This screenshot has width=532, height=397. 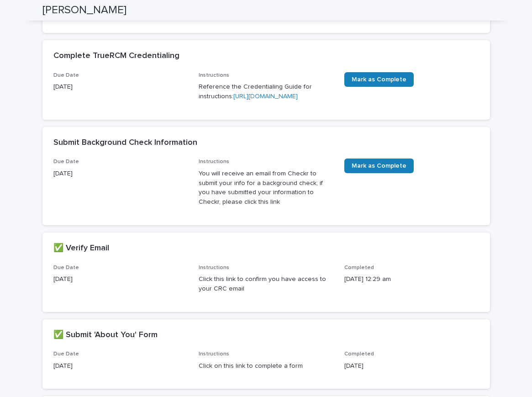 What do you see at coordinates (266, 92) in the screenshot?
I see `p: Reference the Credentialing Guide for instructions:` at bounding box center [266, 92].